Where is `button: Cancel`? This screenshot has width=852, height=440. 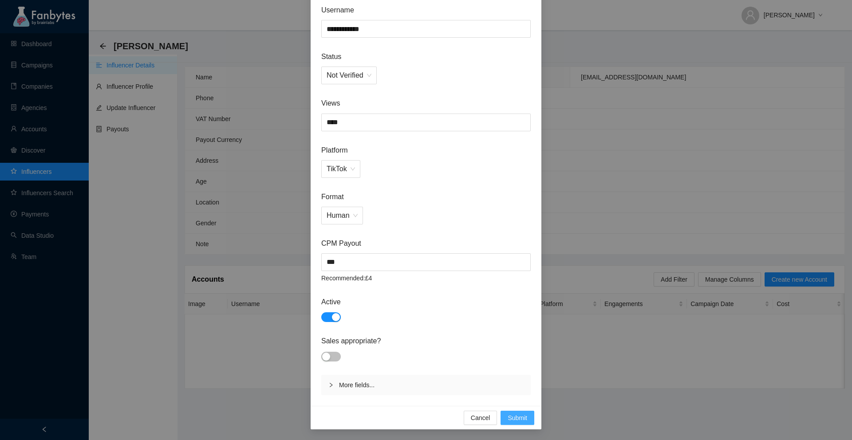
button: Cancel is located at coordinates (481, 418).